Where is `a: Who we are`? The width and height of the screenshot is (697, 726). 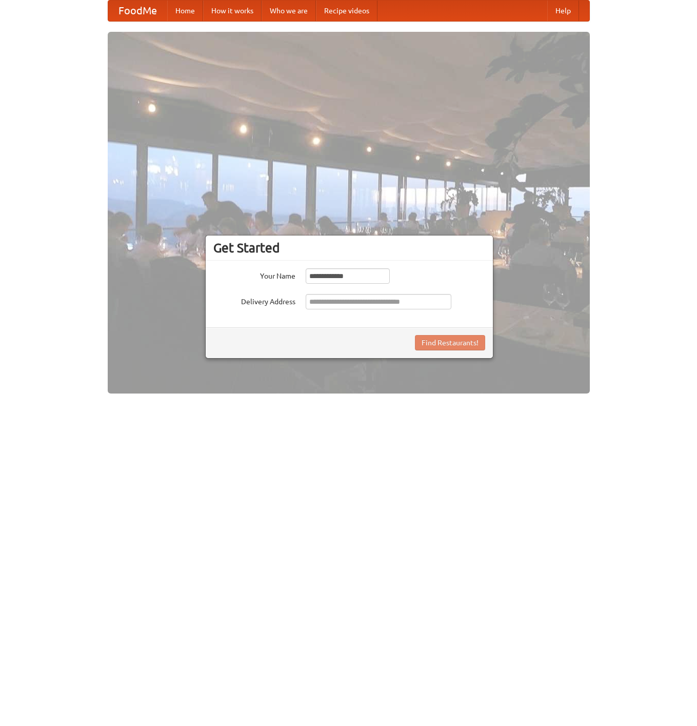
a: Who we are is located at coordinates (289, 11).